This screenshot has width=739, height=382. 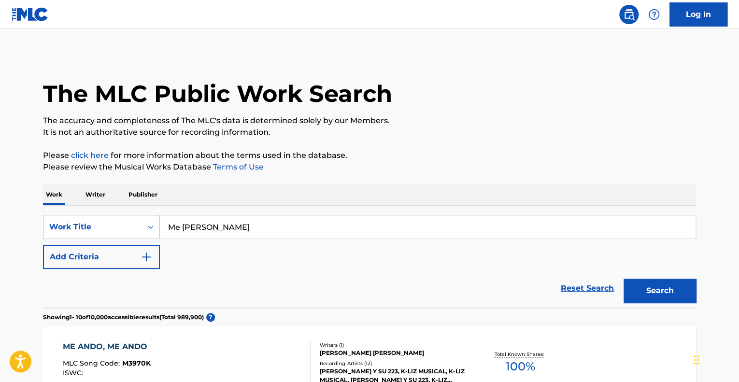 What do you see at coordinates (92, 363) in the screenshot?
I see `span: MLC Song Code :` at bounding box center [92, 363].